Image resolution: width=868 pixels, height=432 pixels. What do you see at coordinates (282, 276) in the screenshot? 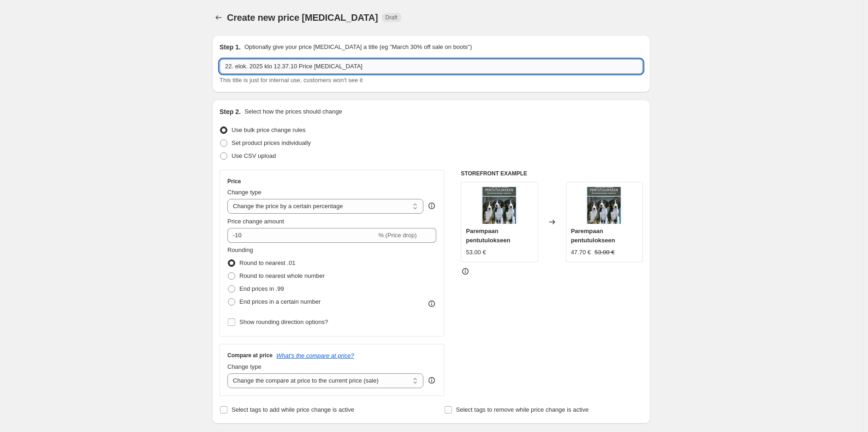
I see `span: Round to nearest whole number` at bounding box center [282, 276].